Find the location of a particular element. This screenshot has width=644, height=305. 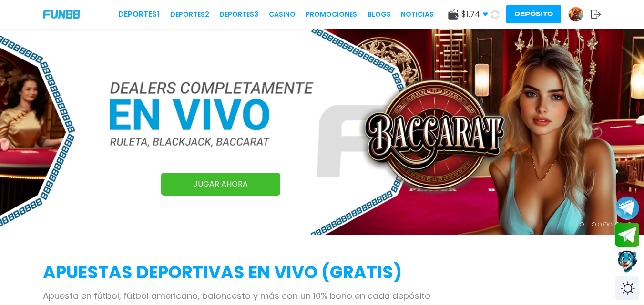

a: Deportes2 is located at coordinates (189, 15).